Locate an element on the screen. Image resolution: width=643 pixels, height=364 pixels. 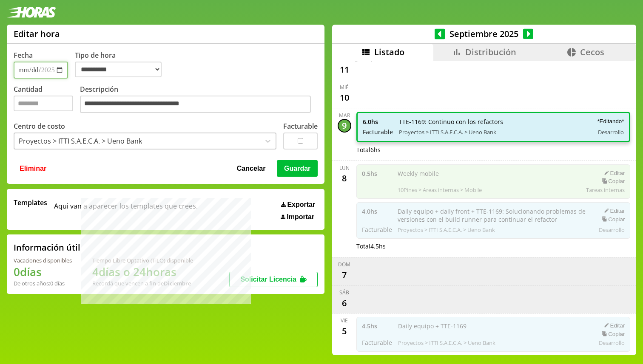
textarea: Descripción is located at coordinates (195, 104).